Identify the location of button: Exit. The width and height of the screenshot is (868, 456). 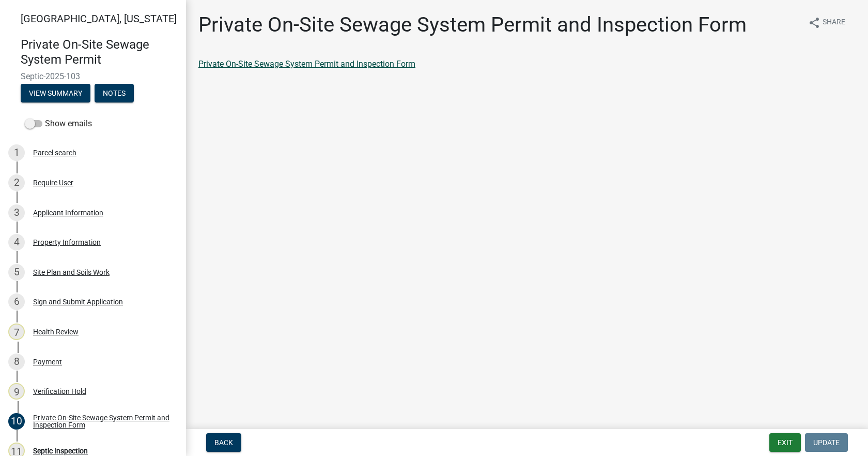
(785, 443).